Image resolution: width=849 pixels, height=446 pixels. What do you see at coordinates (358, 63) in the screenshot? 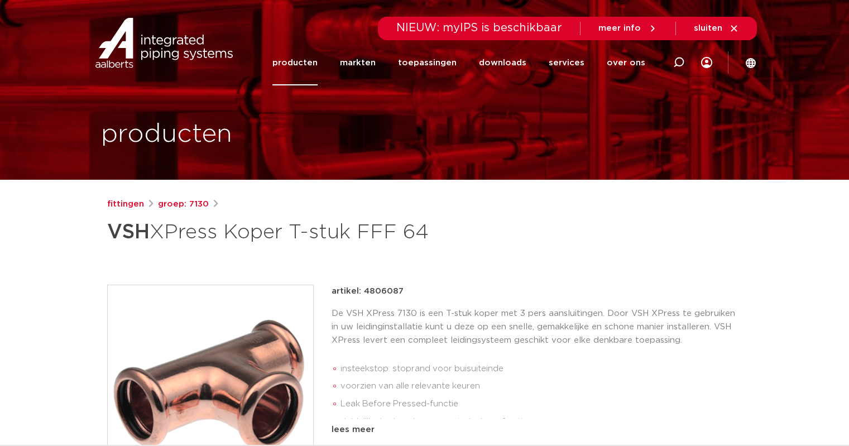
I see `a: markten` at bounding box center [358, 63].